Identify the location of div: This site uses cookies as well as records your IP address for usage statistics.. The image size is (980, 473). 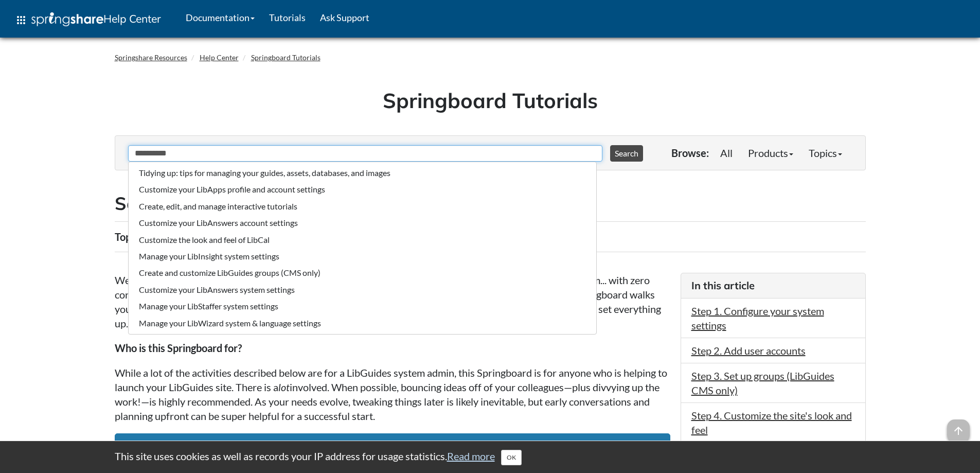
(490, 457).